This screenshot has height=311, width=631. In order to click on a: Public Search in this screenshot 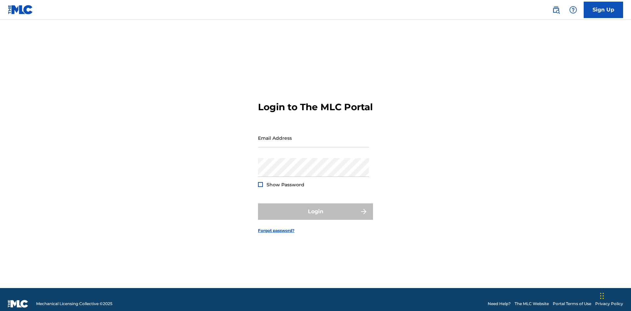, I will do `click(556, 10)`.